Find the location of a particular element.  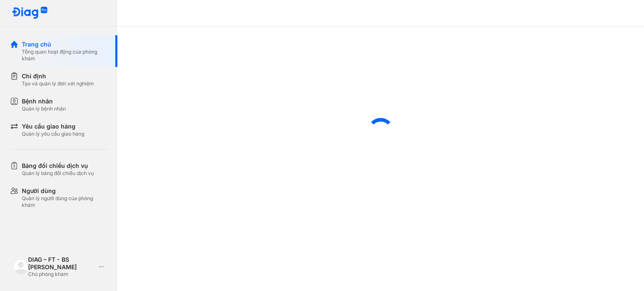

div: Chủ phòng khám is located at coordinates (62, 274).